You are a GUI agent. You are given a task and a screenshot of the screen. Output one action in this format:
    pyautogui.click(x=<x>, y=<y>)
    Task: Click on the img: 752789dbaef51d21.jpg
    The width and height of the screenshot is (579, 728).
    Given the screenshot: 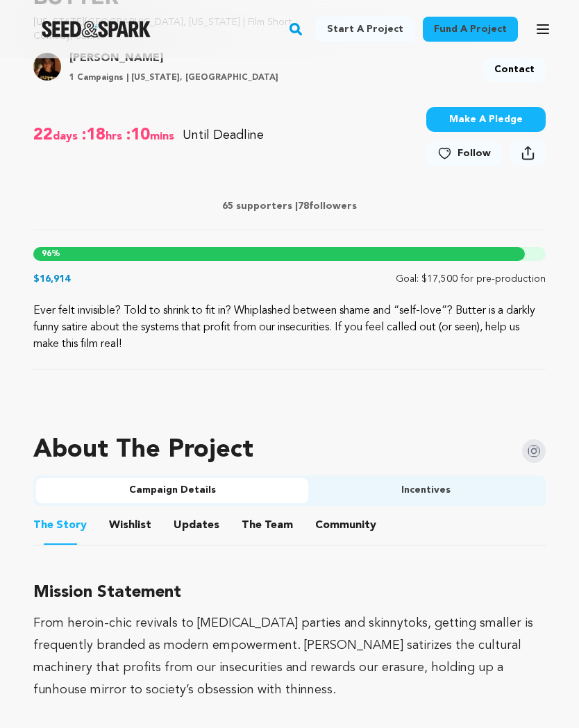 What is the action you would take?
    pyautogui.click(x=47, y=67)
    